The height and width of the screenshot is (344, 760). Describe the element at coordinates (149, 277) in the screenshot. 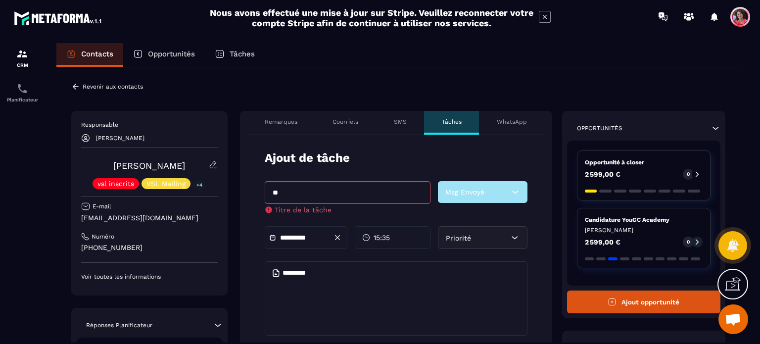

I see `p: Voir toutes les informations` at that location.